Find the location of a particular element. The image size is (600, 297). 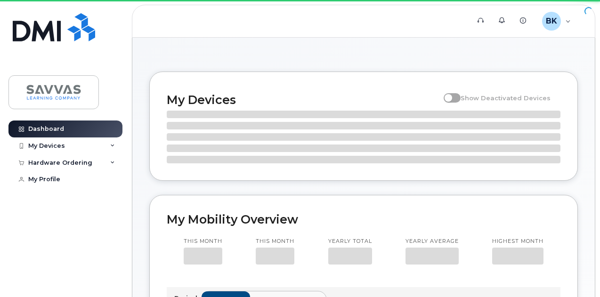

p: Highest month is located at coordinates (518, 242).